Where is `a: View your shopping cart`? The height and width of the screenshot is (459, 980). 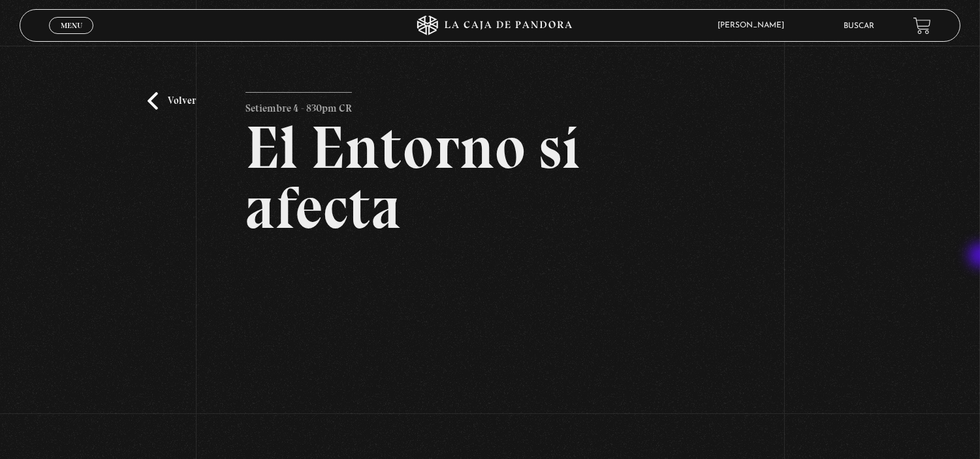
a: View your shopping cart is located at coordinates (922, 25).